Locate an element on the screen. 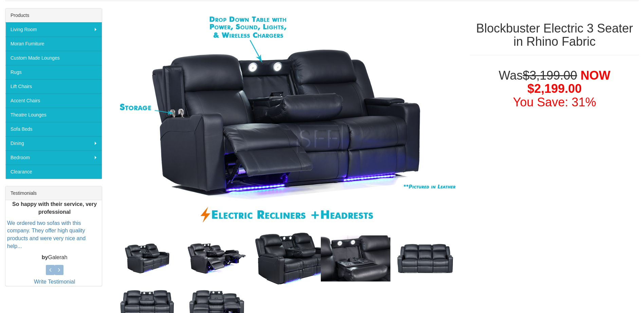  a: Bedroom is located at coordinates (53, 158).